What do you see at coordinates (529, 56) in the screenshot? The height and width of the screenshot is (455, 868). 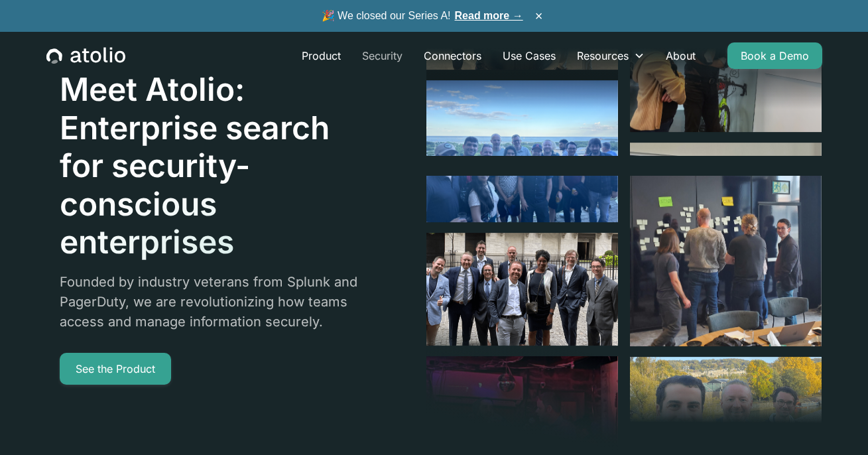 I see `a: Use Cases` at bounding box center [529, 56].